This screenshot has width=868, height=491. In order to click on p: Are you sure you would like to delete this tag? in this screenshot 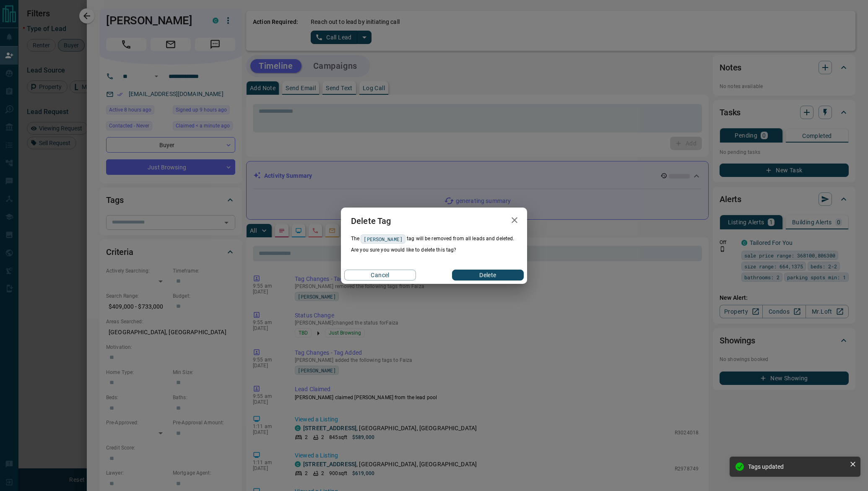, I will do `click(434, 250)`.